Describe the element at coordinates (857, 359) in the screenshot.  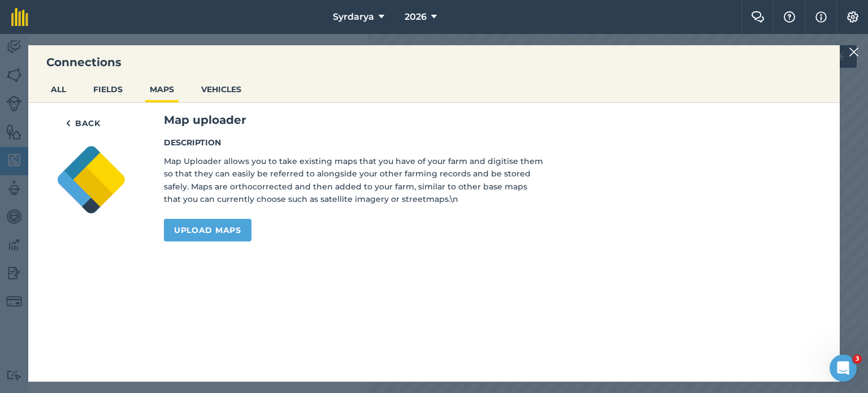
I see `span: 3` at that location.